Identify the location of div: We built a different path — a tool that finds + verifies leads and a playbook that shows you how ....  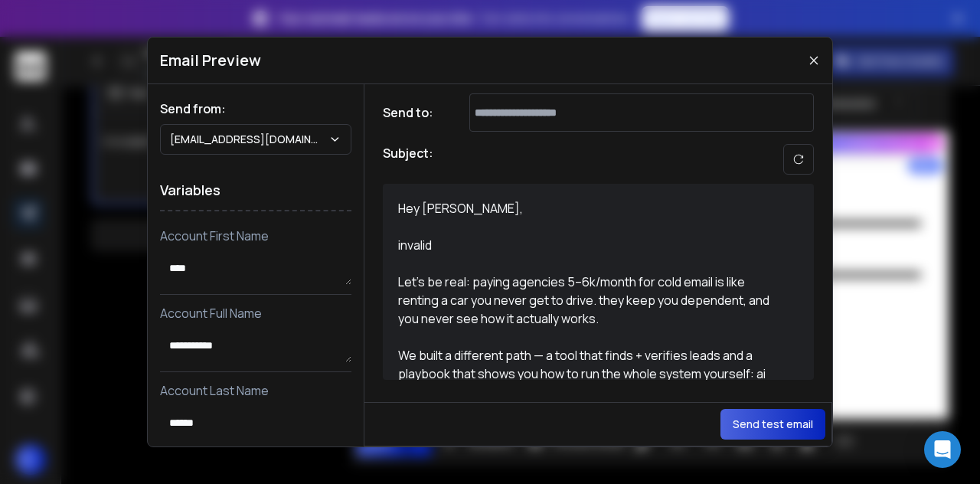
(589, 374).